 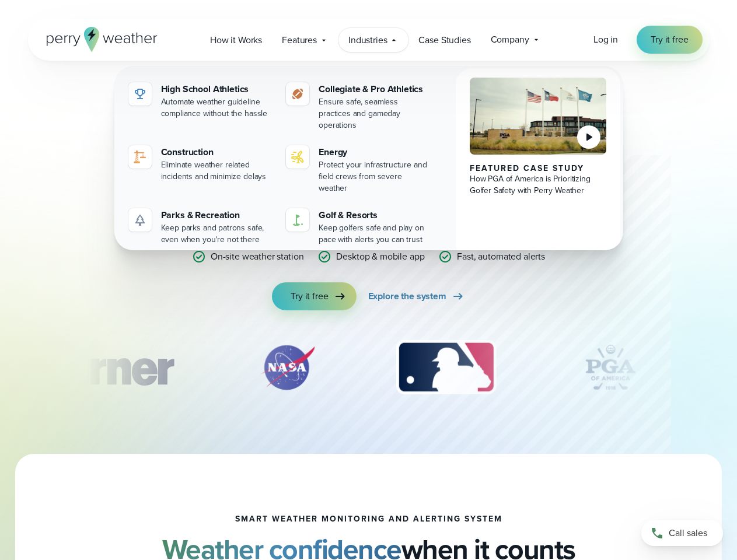 What do you see at coordinates (236, 40) in the screenshot?
I see `a: How it Works` at bounding box center [236, 40].